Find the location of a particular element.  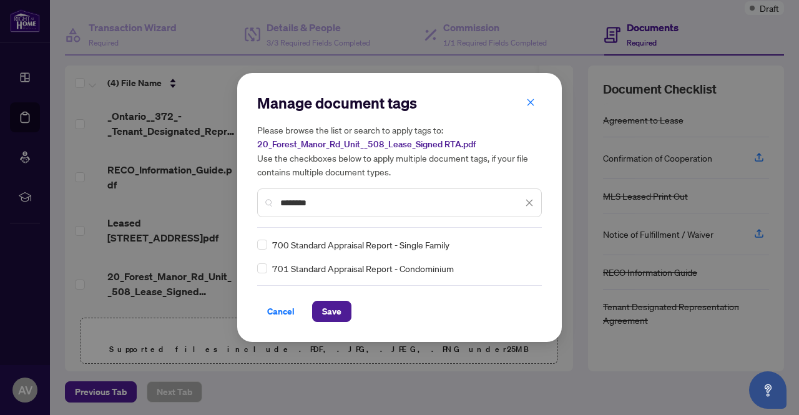

span: Cancel is located at coordinates (281, 312).